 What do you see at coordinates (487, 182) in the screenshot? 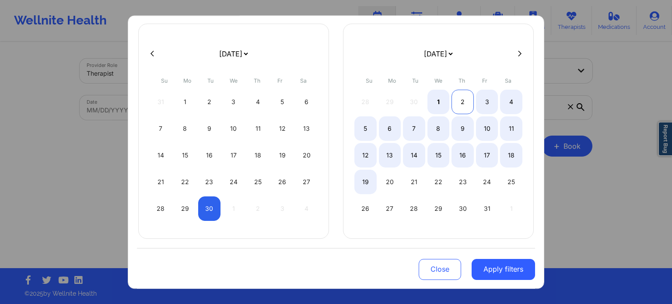
I see `div: Fri Oct 24 2025` at bounding box center [487, 182].